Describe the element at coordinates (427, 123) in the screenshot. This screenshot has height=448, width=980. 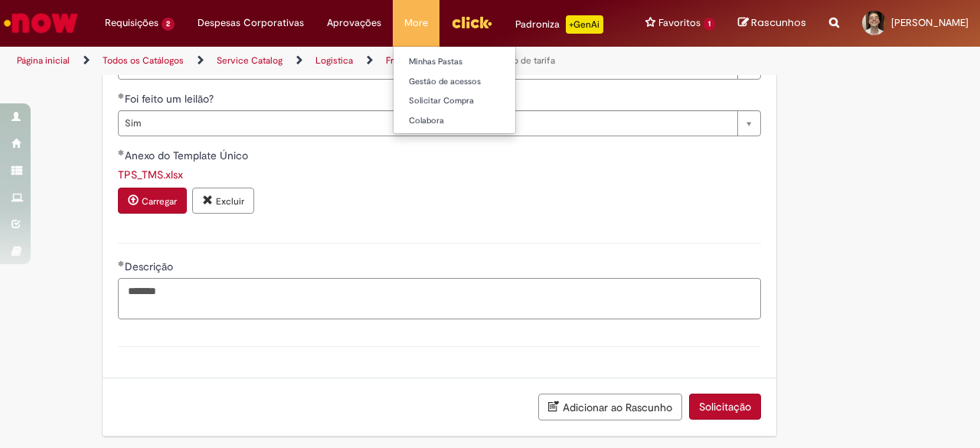
I see `span: Sim` at that location.